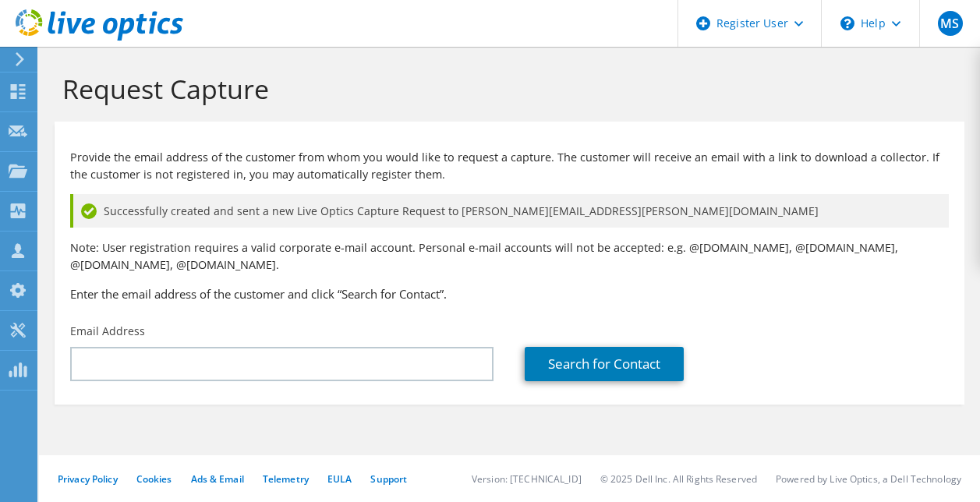 The image size is (980, 502). Describe the element at coordinates (87, 479) in the screenshot. I see `a: Privacy Policy` at that location.